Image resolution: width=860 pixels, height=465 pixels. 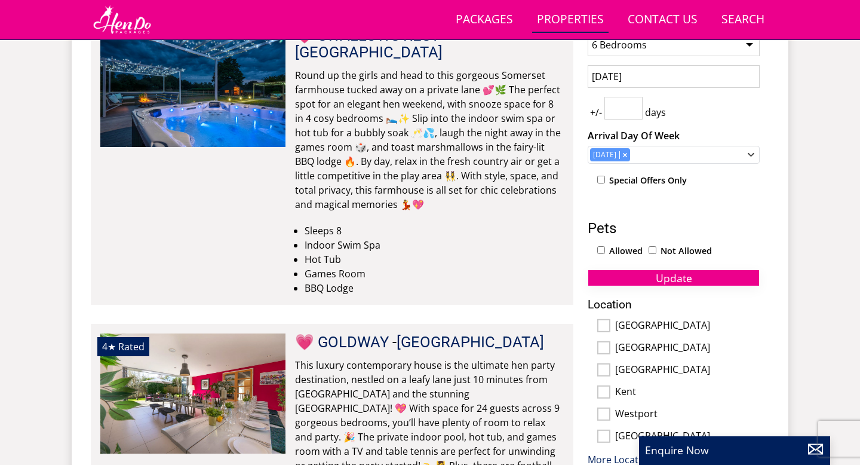 I want to click on img: open-uri20250324-20842-d71f4l.original., so click(x=193, y=393).